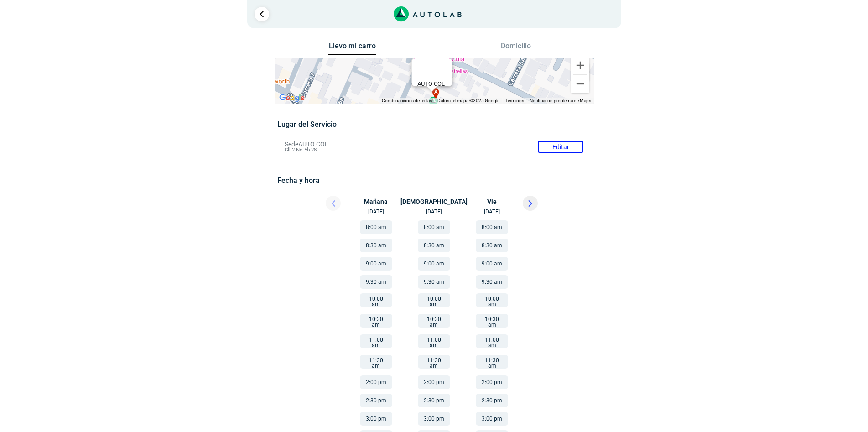 This screenshot has width=868, height=432. What do you see at coordinates (352, 48) in the screenshot?
I see `button: Llevo mi carro` at bounding box center [352, 48].